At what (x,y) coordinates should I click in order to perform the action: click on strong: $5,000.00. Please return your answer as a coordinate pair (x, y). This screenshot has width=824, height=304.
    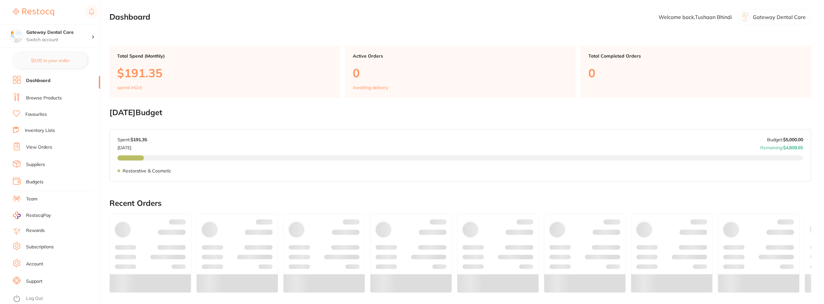
    Looking at the image, I should click on (793, 140).